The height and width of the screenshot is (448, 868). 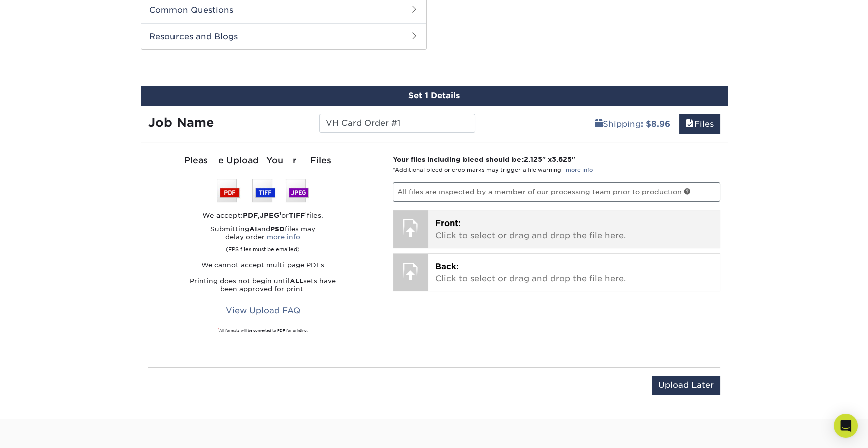 I want to click on span: shipping, so click(x=599, y=124).